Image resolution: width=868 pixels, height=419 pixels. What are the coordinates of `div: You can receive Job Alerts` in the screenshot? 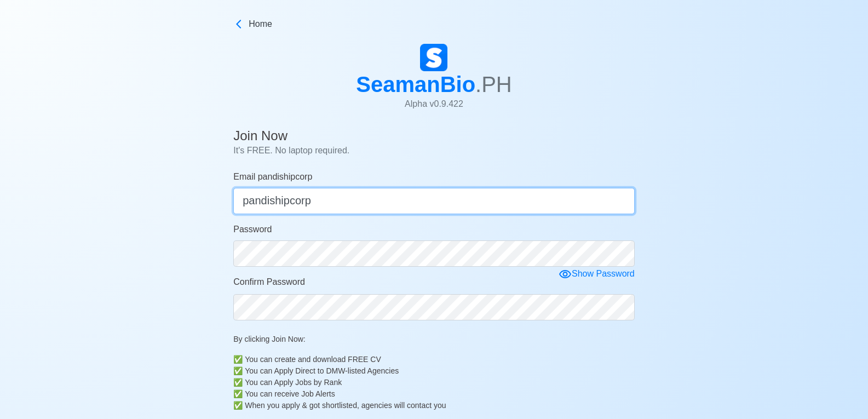 It's located at (440, 394).